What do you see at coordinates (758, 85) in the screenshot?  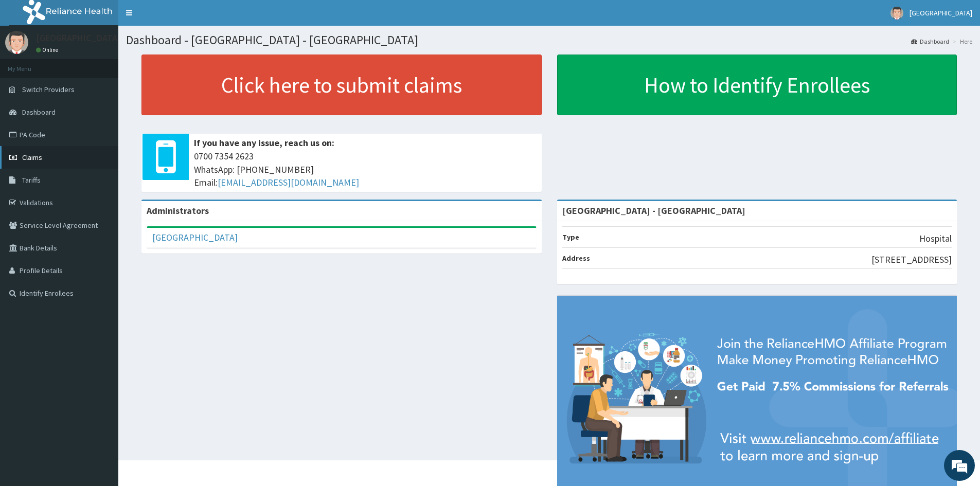 I see `a: How to Identify Enrollees` at bounding box center [758, 85].